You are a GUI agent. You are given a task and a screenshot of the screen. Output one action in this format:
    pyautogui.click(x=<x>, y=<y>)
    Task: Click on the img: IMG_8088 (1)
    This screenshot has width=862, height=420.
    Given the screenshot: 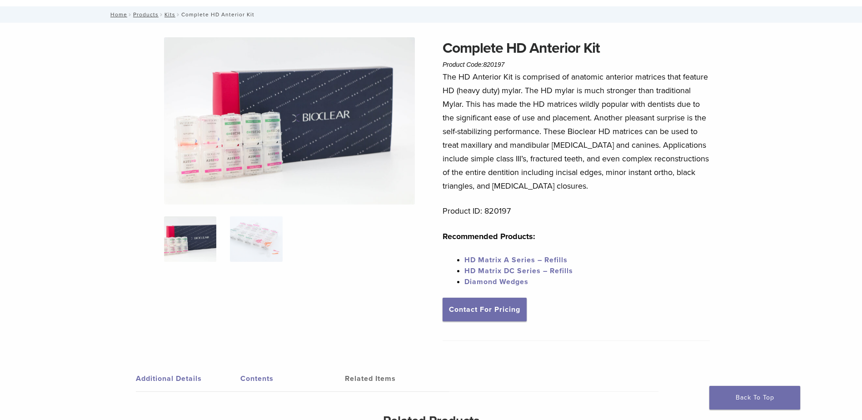 What is the action you would take?
    pyautogui.click(x=289, y=121)
    